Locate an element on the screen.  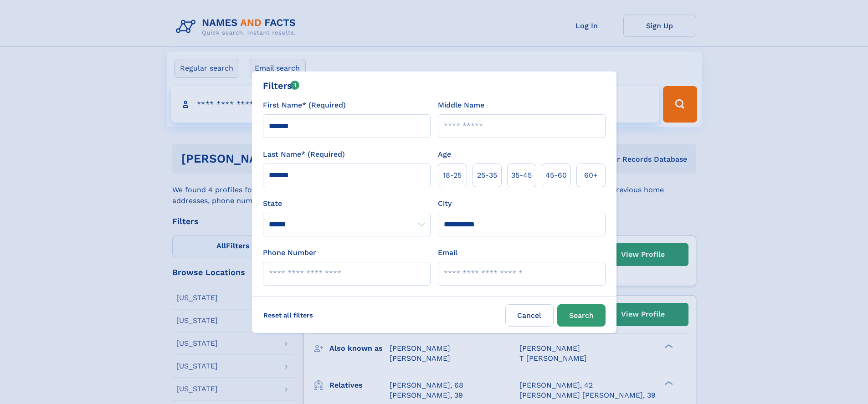
label: City is located at coordinates (444, 204).